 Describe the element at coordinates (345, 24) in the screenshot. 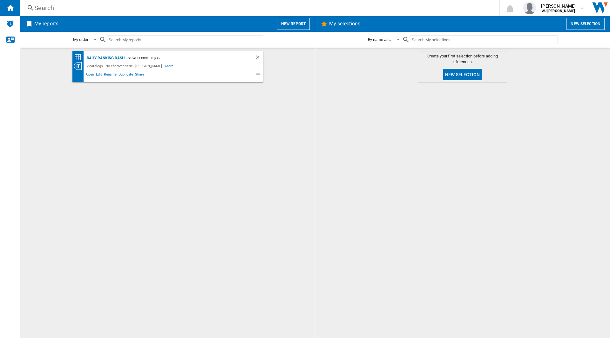

I see `h2: My selections` at that location.